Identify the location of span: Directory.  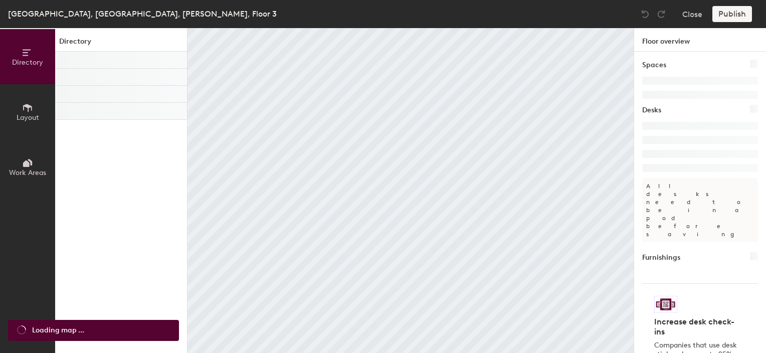
(28, 62).